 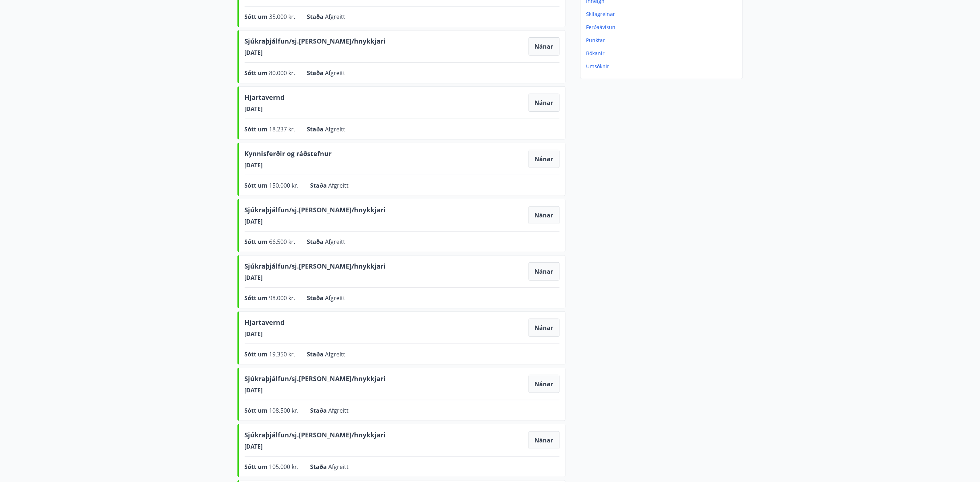 What do you see at coordinates (663, 67) in the screenshot?
I see `p: Umsóknir` at bounding box center [663, 67].